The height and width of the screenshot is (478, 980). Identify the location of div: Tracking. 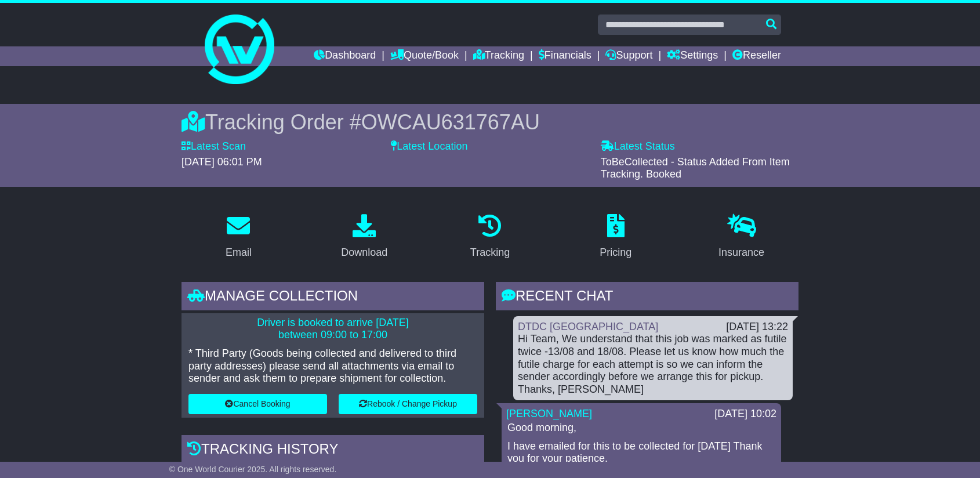
(490, 253).